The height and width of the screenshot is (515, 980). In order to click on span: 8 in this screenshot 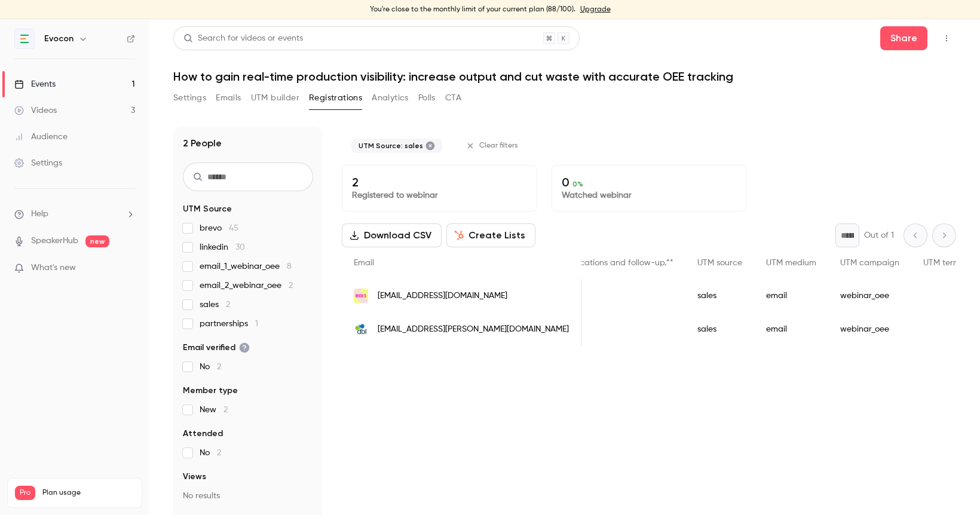, I will do `click(289, 266)`.